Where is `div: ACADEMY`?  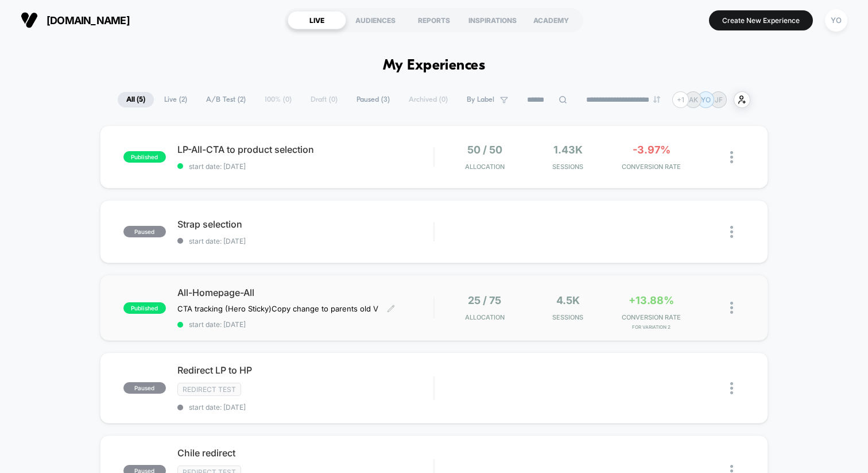
div: ACADEMY is located at coordinates (551, 20).